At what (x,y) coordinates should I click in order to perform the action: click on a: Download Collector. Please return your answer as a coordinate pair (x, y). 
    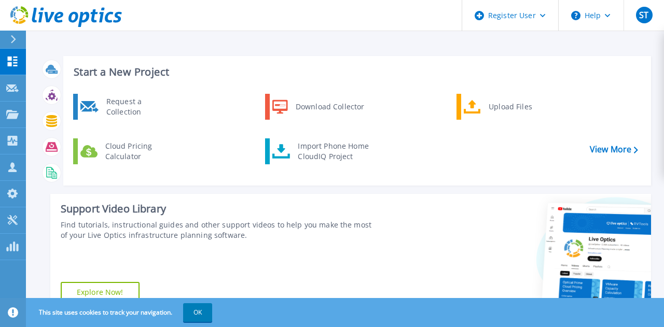
    Looking at the image, I should click on (318, 107).